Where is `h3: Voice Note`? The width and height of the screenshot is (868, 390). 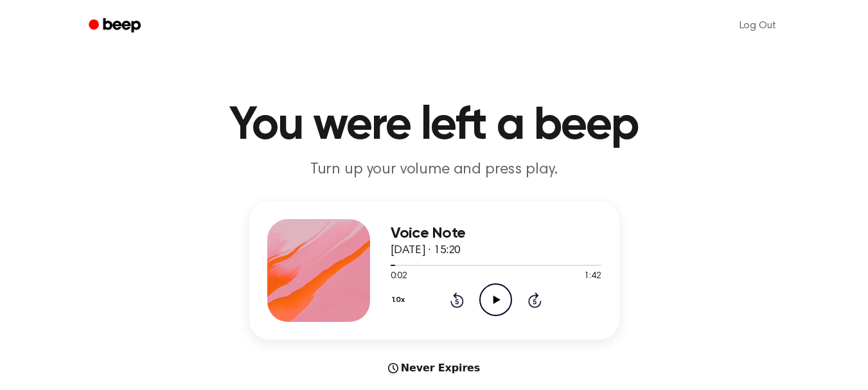 h3: Voice Note is located at coordinates (496, 234).